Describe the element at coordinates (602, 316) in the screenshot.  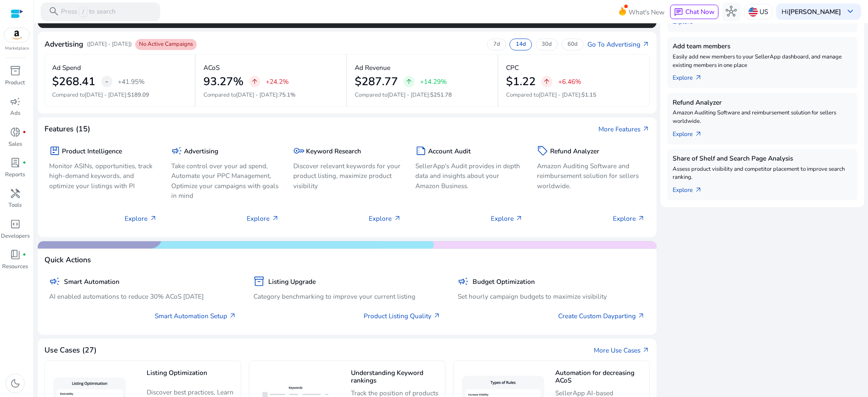
I see `a: Create Custom Dayparting` at that location.